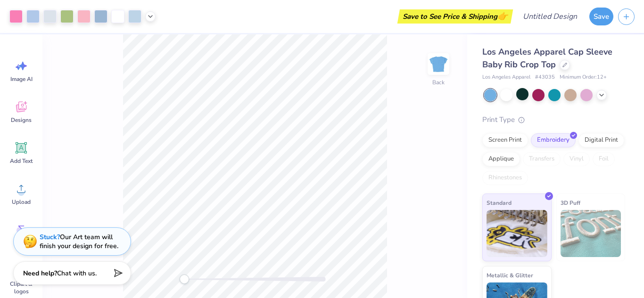 Image resolution: width=644 pixels, height=298 pixels. What do you see at coordinates (455, 16) in the screenshot?
I see `div: Save to See Price & Shipping` at bounding box center [455, 16].